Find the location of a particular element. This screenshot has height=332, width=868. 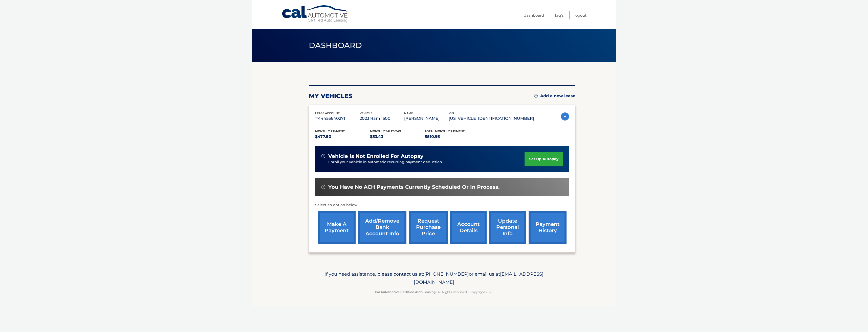

a: Add/Remove bank account info is located at coordinates (382, 227).